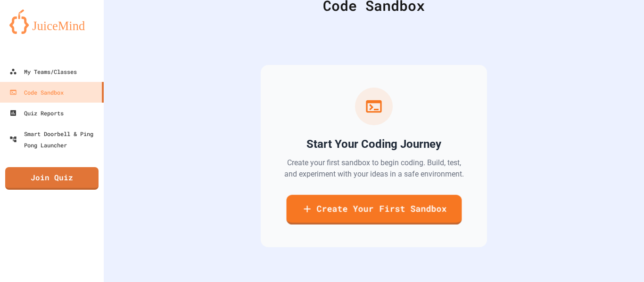 This screenshot has height=282, width=644. I want to click on div: My Teams/Classes, so click(43, 71).